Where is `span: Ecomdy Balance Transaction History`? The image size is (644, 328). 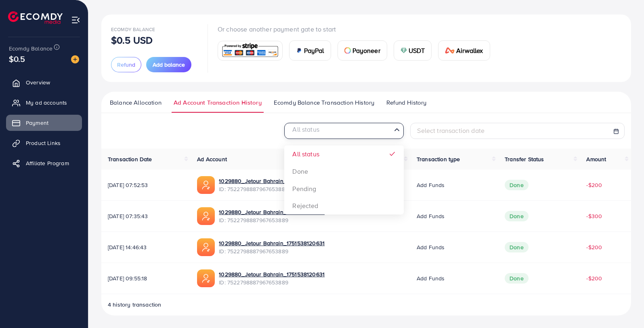
span: Ecomdy Balance Transaction History is located at coordinates (324, 102).